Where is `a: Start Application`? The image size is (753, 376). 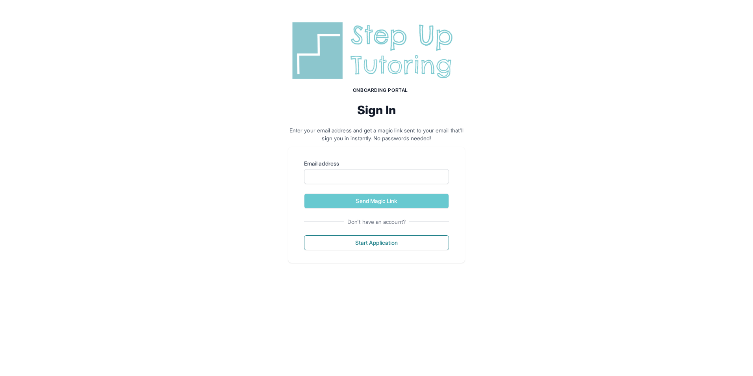 a: Start Application is located at coordinates (377, 243).